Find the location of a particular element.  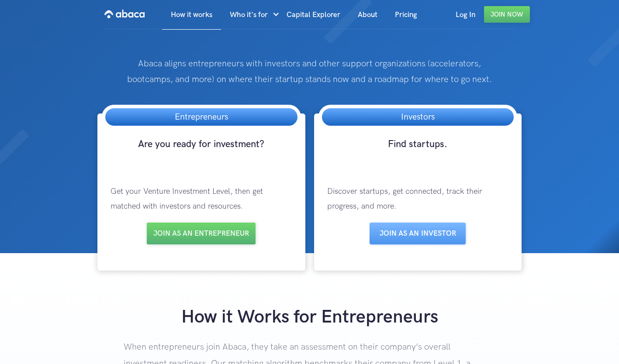

p: Get your Venture Investment Level, then get matched with investors and resources. is located at coordinates (201, 199).